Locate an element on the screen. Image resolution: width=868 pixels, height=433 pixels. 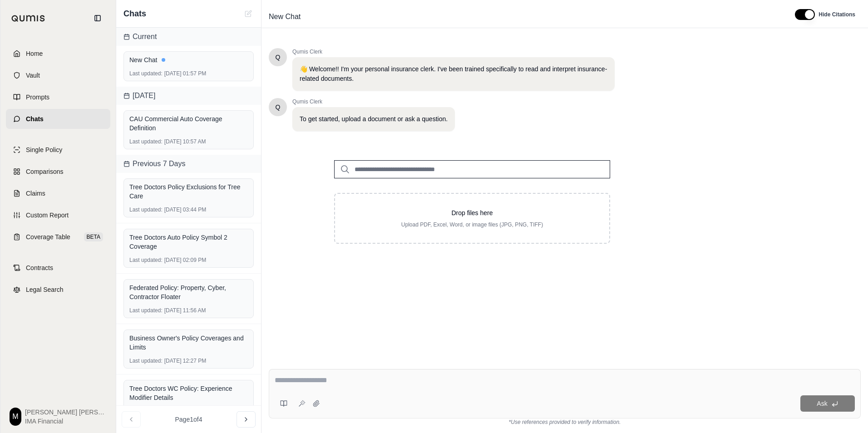
span: Single Policy is located at coordinates (44, 150).